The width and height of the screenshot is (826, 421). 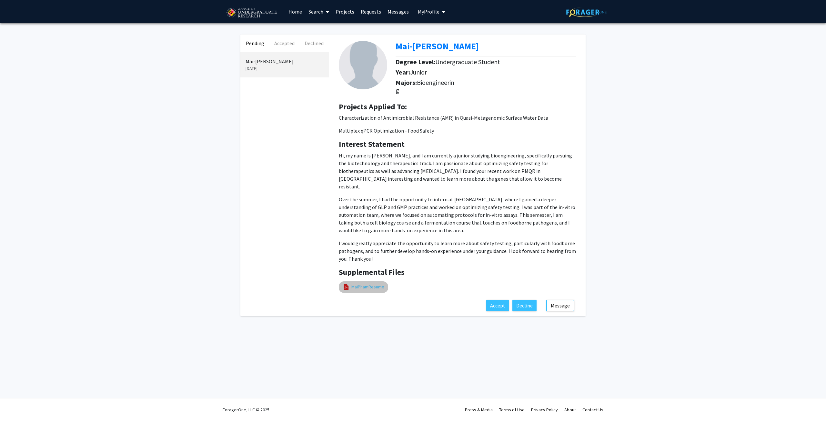 What do you see at coordinates (398, 12) in the screenshot?
I see `a: Messages` at bounding box center [398, 12].